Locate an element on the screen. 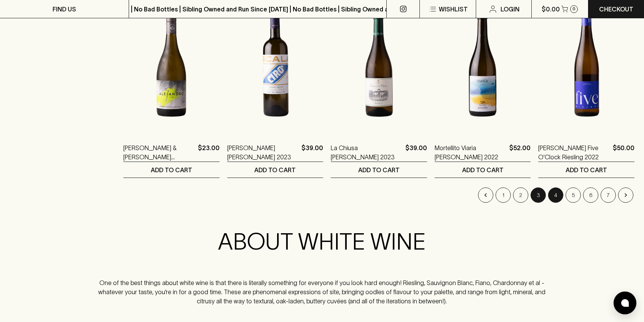 Image resolution: width=644 pixels, height=322 pixels. p: Checkout is located at coordinates (616, 9).